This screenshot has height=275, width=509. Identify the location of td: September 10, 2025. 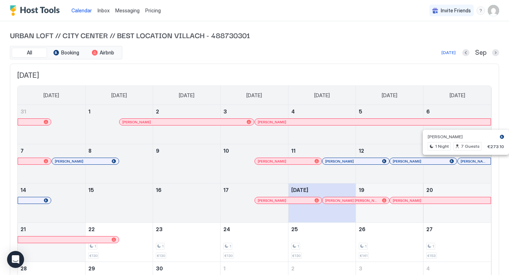
(254, 164).